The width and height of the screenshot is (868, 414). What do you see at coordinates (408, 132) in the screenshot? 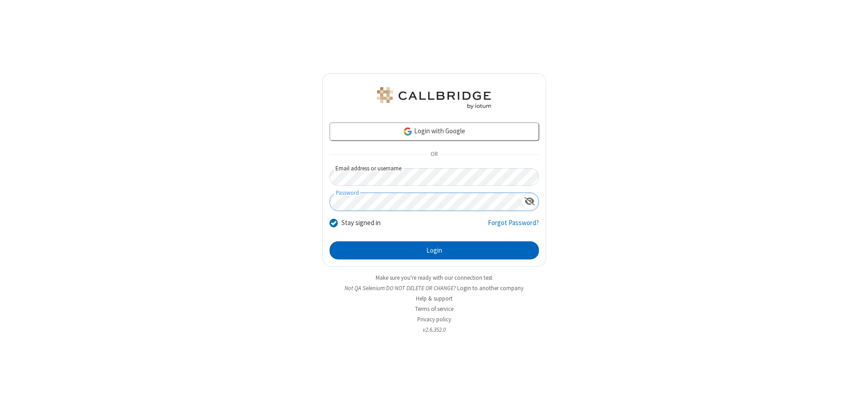
I see `img: google-icon.png` at bounding box center [408, 132].